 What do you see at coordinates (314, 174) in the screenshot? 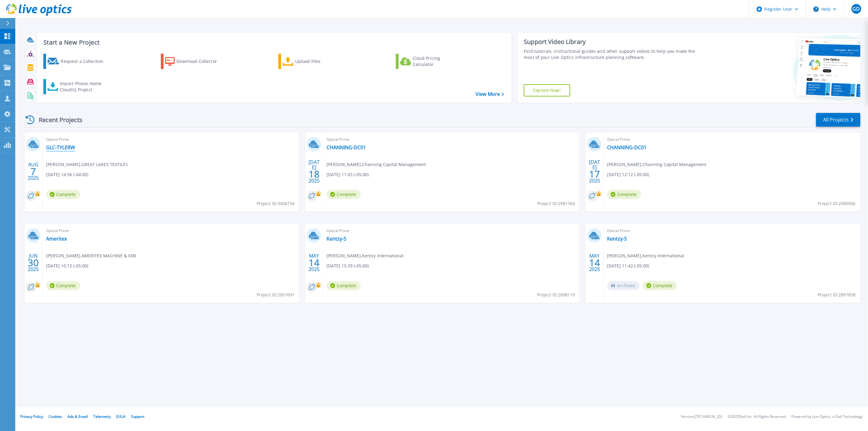
I see `span: 18` at bounding box center [314, 174].